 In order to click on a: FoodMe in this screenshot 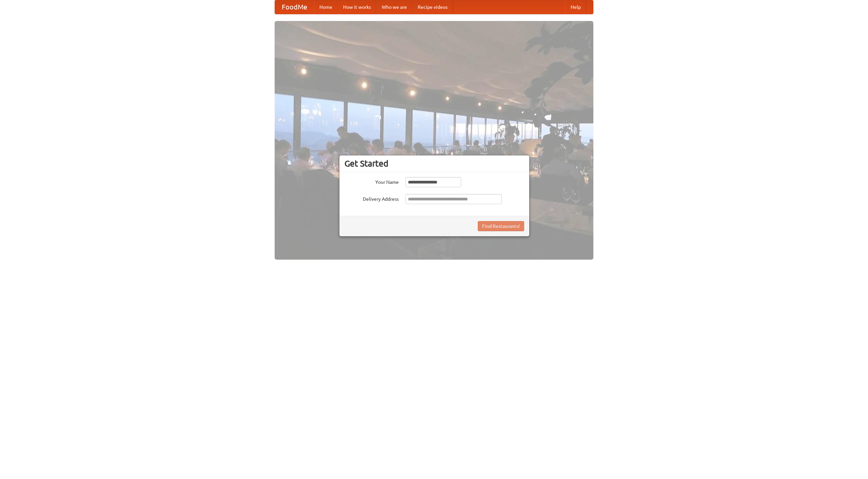, I will do `click(295, 7)`.